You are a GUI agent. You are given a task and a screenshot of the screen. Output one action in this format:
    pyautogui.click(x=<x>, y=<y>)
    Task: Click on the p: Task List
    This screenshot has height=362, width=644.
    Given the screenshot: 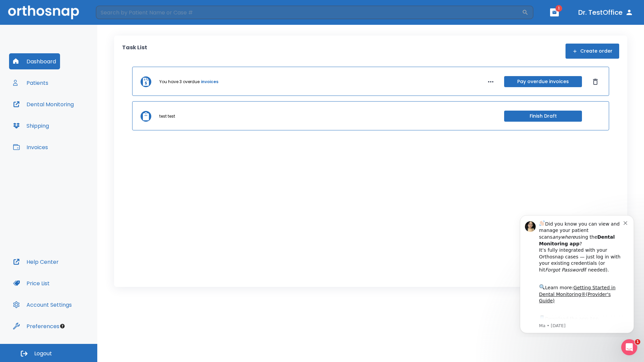 What is the action you would take?
    pyautogui.click(x=134, y=51)
    